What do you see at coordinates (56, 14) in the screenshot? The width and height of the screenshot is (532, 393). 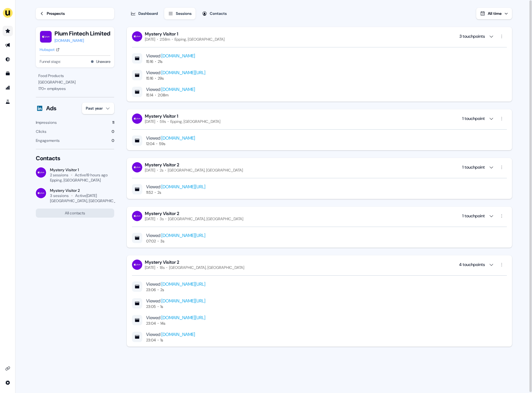 I see `div: Prospects` at bounding box center [56, 14].